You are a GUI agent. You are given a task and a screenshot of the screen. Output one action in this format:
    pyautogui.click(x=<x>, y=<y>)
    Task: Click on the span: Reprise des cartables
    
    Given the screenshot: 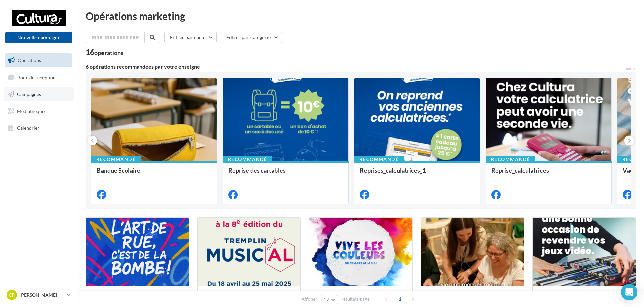 What is the action you would take?
    pyautogui.click(x=257, y=170)
    